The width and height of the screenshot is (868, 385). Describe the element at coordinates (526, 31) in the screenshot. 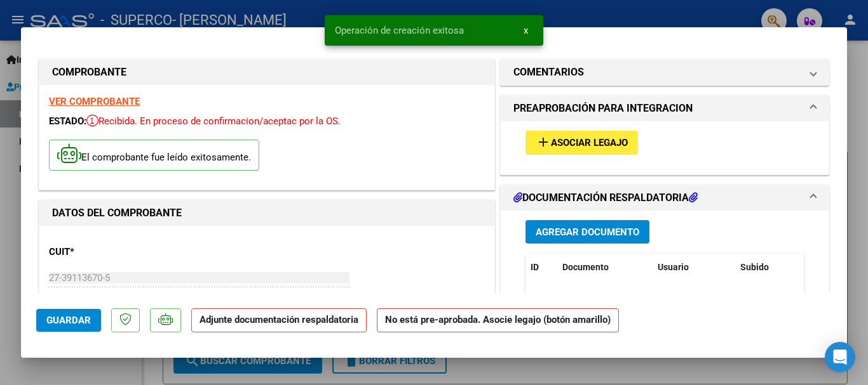

I see `button: x` at that location.